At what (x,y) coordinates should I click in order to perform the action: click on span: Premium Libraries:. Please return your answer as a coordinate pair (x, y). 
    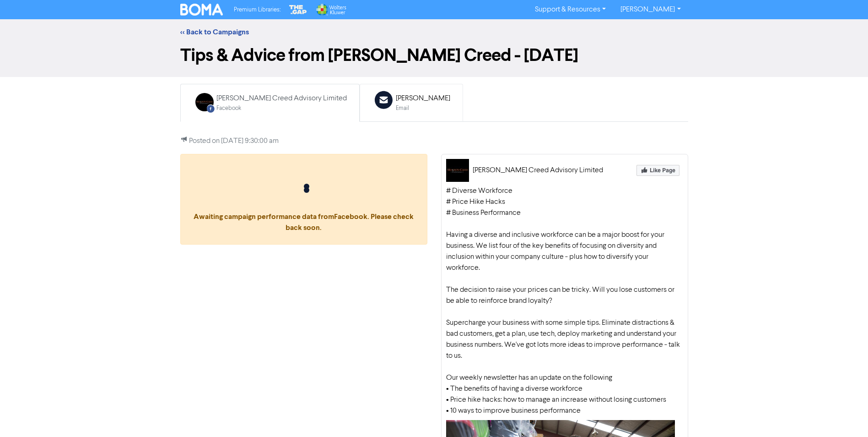
    Looking at the image, I should click on (257, 10).